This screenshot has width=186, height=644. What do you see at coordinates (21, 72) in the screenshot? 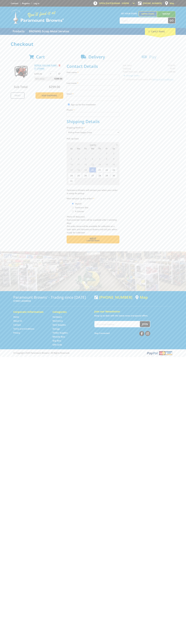
I see `img: PETROL VOLUME PUMP - 3" (75MM)` at bounding box center [21, 72].